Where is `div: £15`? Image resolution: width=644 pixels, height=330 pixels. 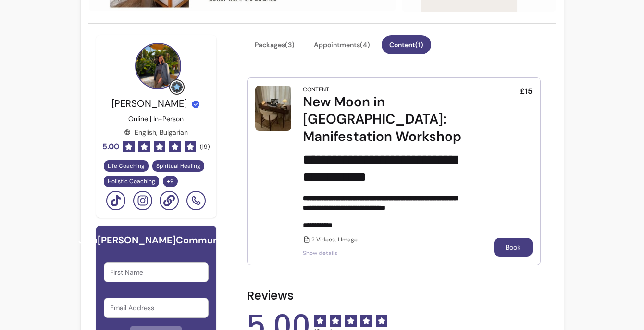 div: £15 is located at coordinates (511, 171).